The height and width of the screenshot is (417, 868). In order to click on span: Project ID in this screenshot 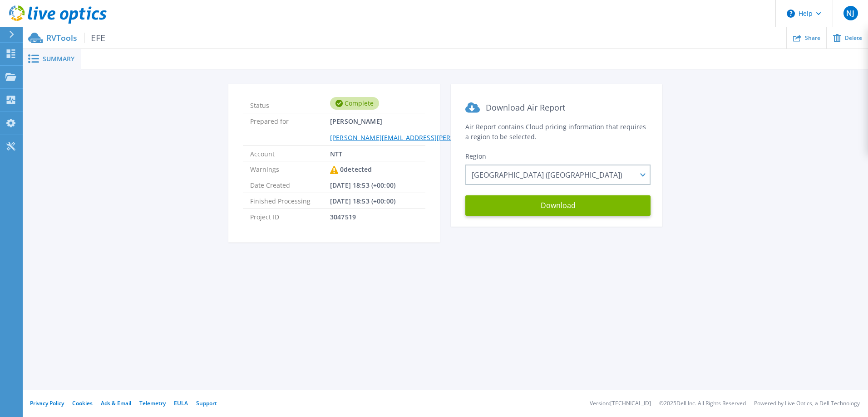, I will do `click(290, 217)`.